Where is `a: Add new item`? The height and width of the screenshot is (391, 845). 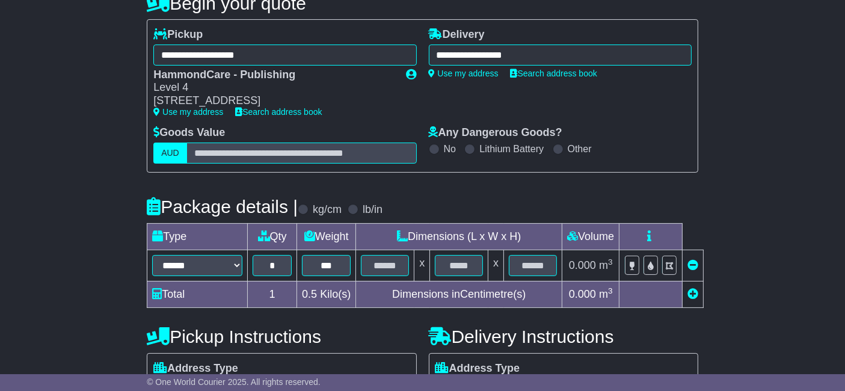
a: Add new item is located at coordinates (693, 294).